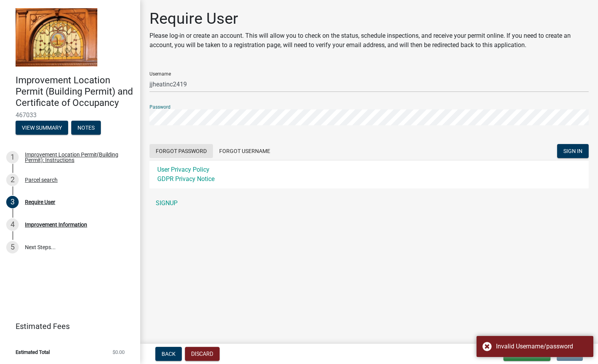 The height and width of the screenshot is (364, 598). What do you see at coordinates (184, 169) in the screenshot?
I see `a: User Privacy Policy` at bounding box center [184, 169].